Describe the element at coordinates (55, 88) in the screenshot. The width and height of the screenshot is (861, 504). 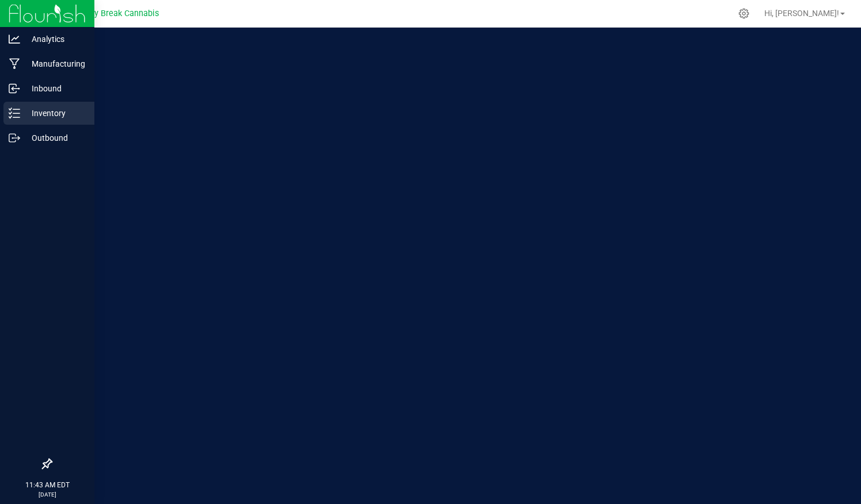
I see `p: Inbound` at that location.